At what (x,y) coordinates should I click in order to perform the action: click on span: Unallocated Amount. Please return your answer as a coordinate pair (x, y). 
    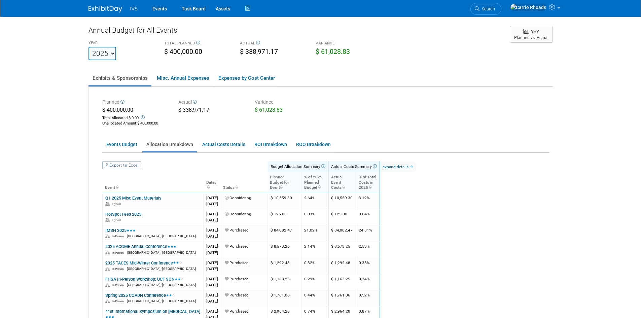
    Looking at the image, I should click on (119, 123).